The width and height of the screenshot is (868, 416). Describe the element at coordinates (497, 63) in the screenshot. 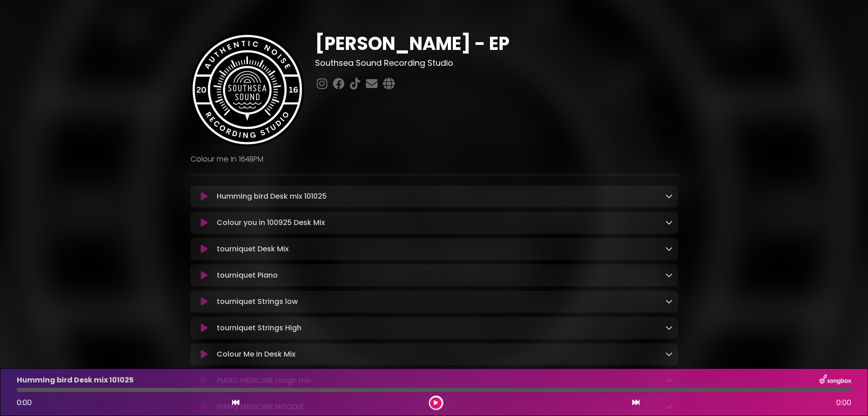

I see `h3: Southsea Sound Recording Studio` at that location.